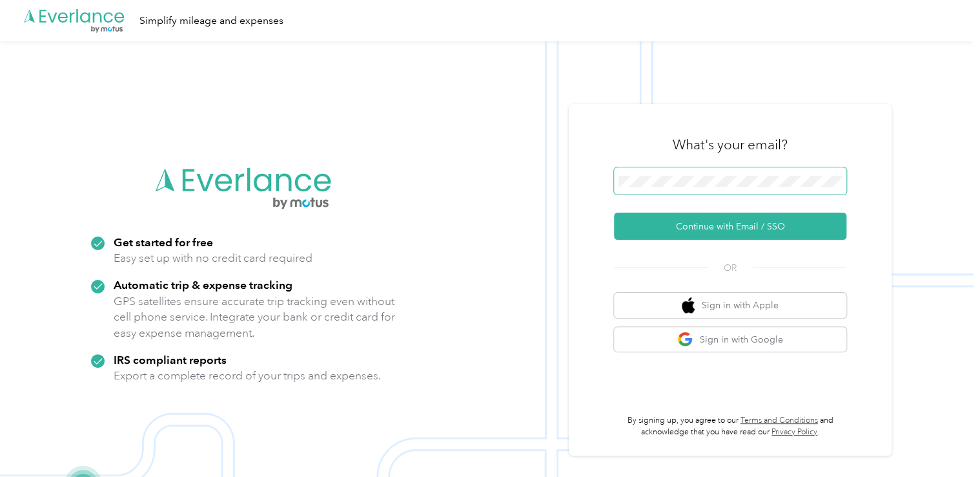 The width and height of the screenshot is (980, 477). Describe the element at coordinates (163, 242) in the screenshot. I see `strong: Get started for free` at that location.